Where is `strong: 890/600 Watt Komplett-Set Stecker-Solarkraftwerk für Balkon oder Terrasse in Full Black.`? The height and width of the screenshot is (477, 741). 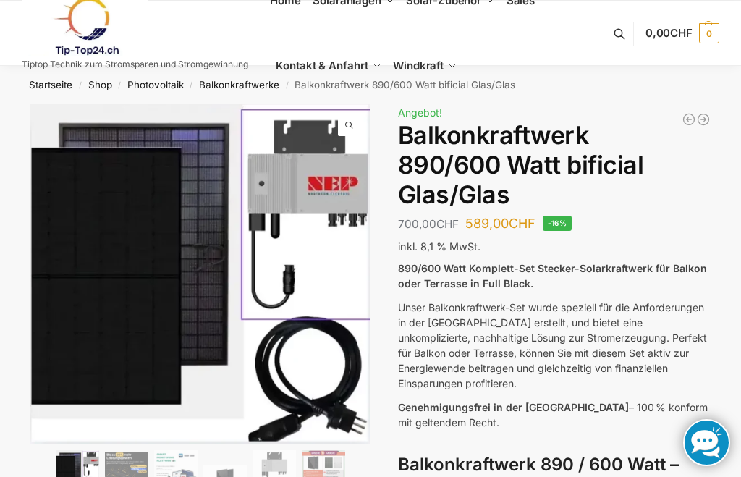
strong: 890/600 Watt Komplett-Set Stecker-Solarkraftwerk für Balkon oder Terrasse in Full Black. is located at coordinates (553, 276).